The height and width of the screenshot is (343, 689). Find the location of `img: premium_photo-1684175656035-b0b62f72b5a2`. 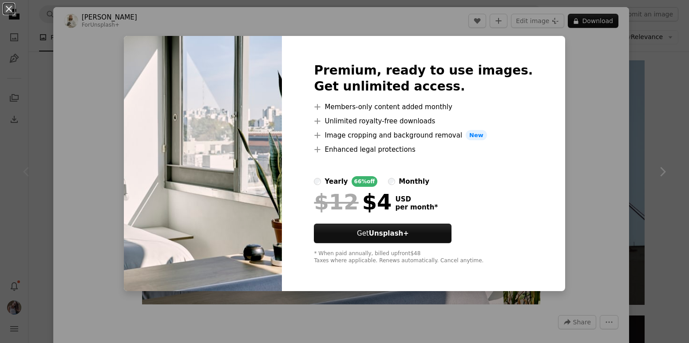

img: premium_photo-1684175656035-b0b62f72b5a2 is located at coordinates (203, 164).